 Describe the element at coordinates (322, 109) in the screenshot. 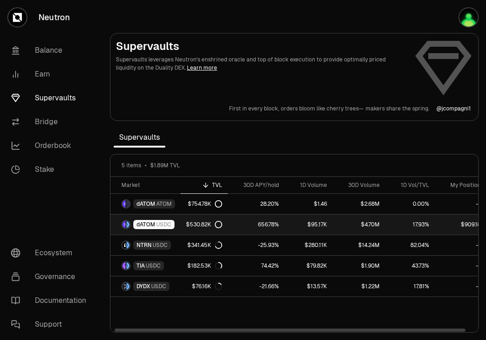

I see `p: orders bloom like cherry trees—` at that location.